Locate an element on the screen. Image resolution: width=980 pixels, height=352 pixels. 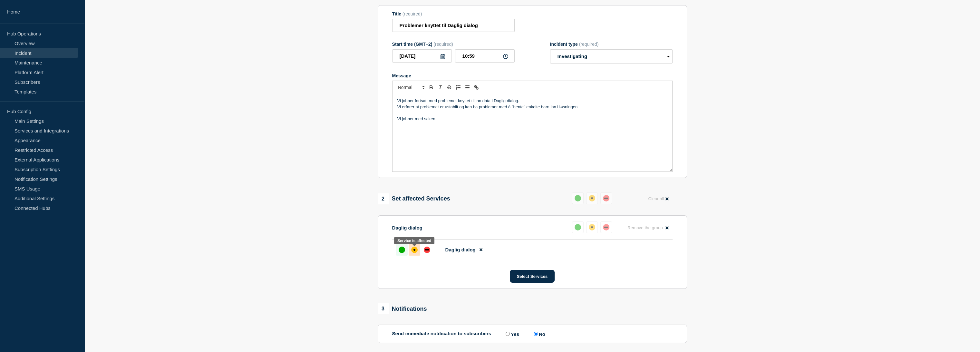
span: Font size is located at coordinates (411, 87).